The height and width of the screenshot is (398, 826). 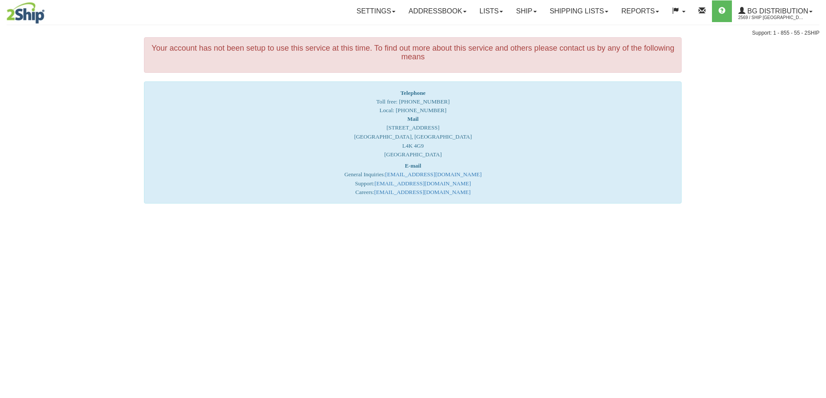 What do you see at coordinates (413, 179) in the screenshot?
I see `font: General Inquiries: Support: Careers:` at bounding box center [413, 179].